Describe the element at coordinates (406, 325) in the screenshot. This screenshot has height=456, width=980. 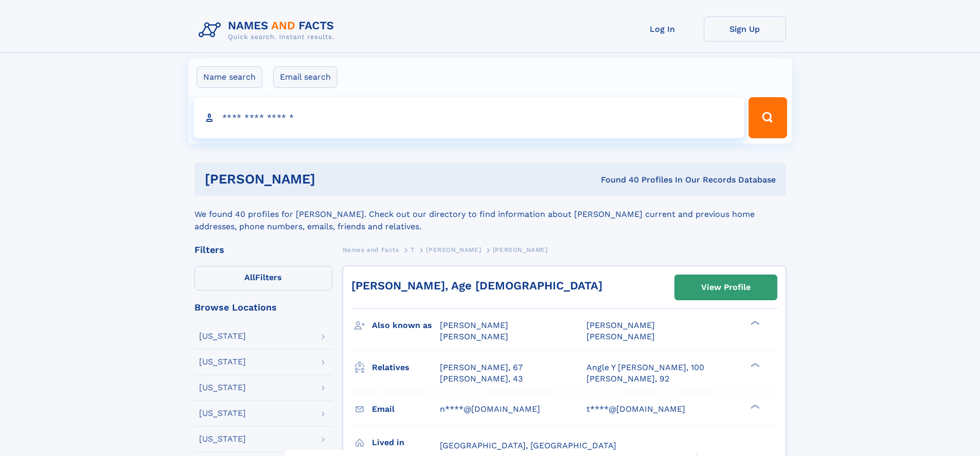
I see `h3: Also known as` at that location.